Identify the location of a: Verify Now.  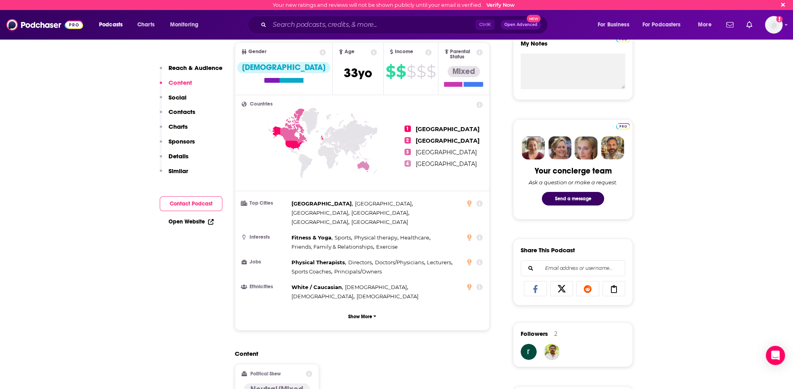
(501, 5).